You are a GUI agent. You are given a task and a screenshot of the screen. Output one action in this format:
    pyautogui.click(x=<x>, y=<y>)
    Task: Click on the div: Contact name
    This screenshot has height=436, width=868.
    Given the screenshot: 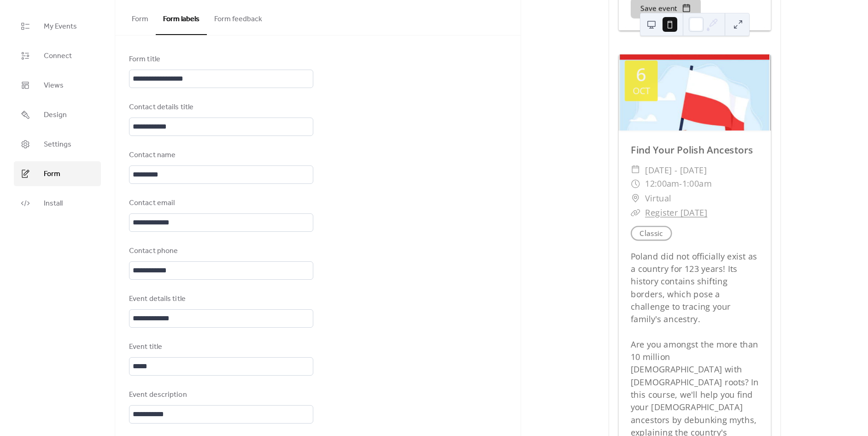 What is the action you would take?
    pyautogui.click(x=220, y=155)
    